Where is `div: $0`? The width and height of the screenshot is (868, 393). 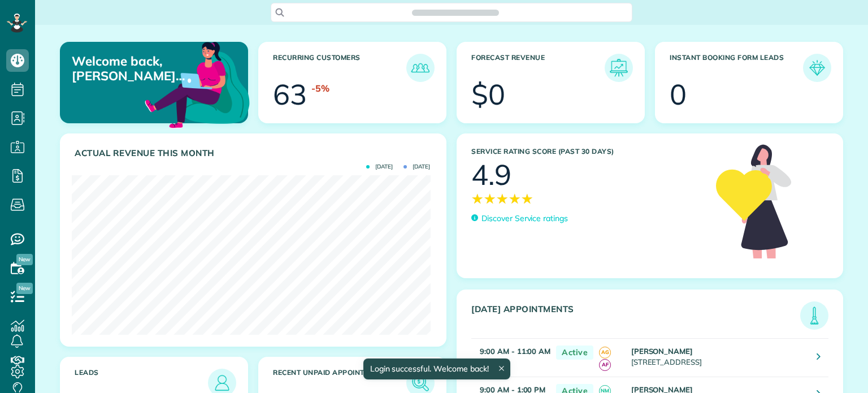 div: $0 is located at coordinates (488, 95).